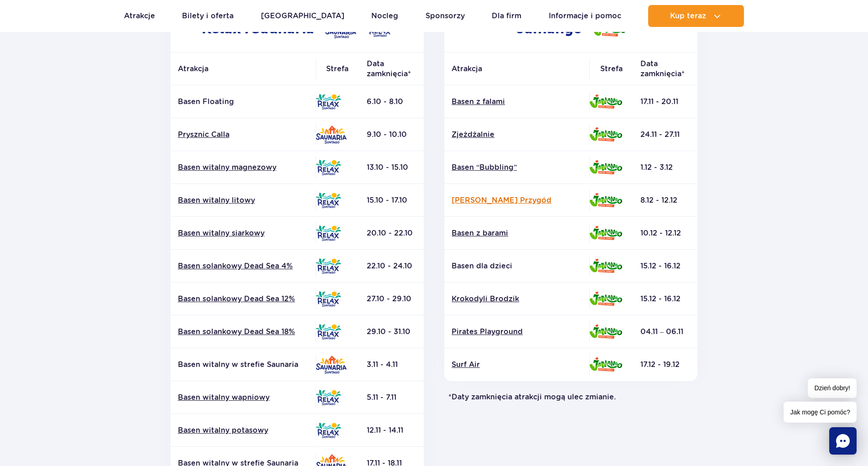 This screenshot has height=466, width=868. Describe the element at coordinates (243, 332) in the screenshot. I see `a: Basen solankowy Dead Sea 18%` at that location.